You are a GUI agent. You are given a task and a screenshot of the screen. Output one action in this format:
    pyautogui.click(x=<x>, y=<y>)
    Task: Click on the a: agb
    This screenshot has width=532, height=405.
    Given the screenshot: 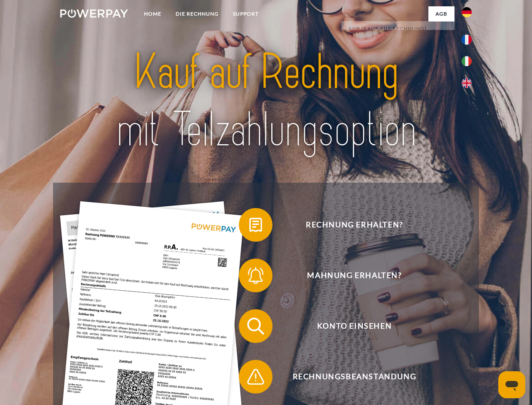 What is the action you would take?
    pyautogui.click(x=441, y=14)
    